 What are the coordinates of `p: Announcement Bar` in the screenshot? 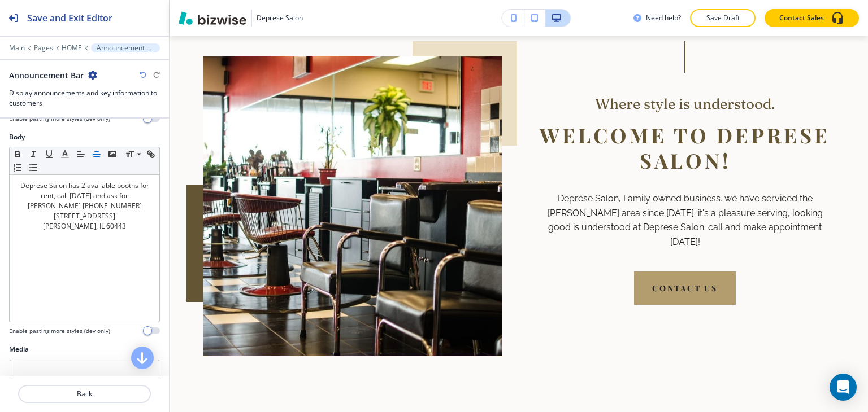 It's located at (126, 48).